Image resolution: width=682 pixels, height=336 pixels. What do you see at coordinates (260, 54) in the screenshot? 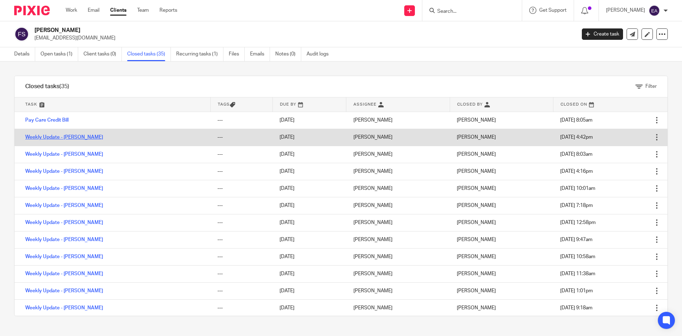
I see `a: Emails` at bounding box center [260, 54].